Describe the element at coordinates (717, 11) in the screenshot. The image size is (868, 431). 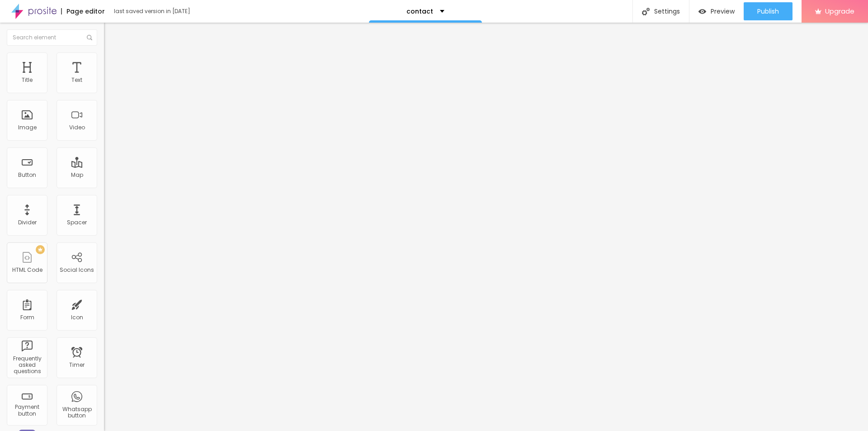
I see `button: Preview` at that location.